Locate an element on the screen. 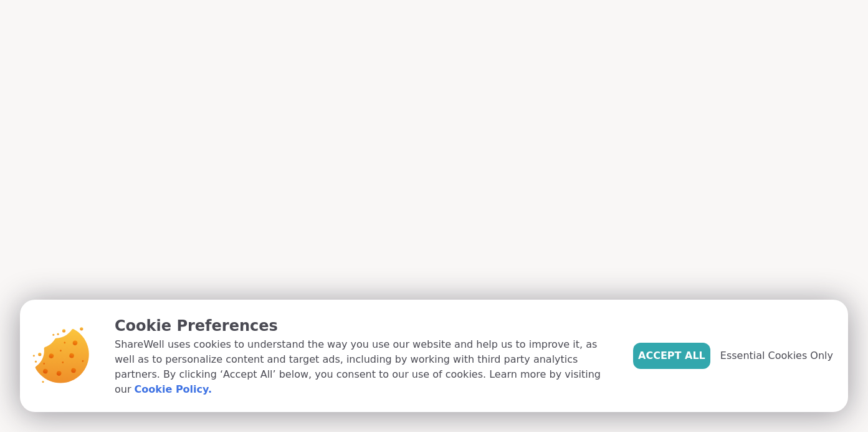 The height and width of the screenshot is (432, 868). p: Cookie Preferences is located at coordinates (364, 326).